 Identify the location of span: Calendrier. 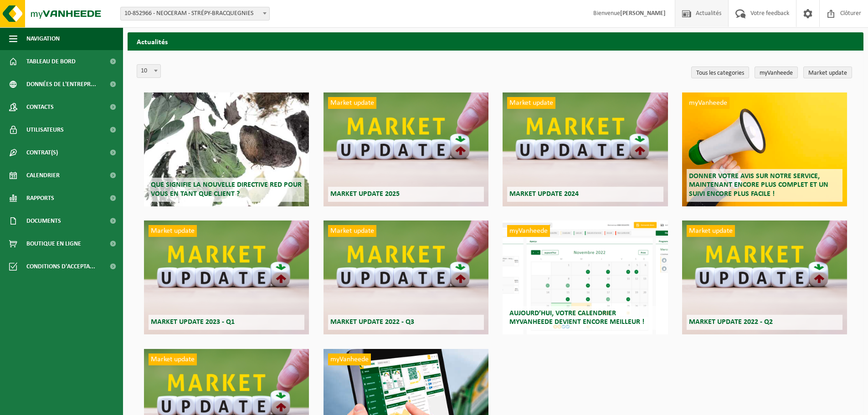
(43, 176).